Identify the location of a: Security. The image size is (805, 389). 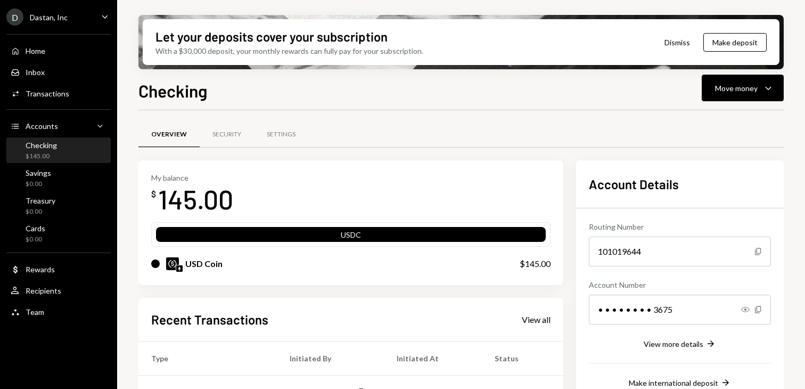
(227, 134).